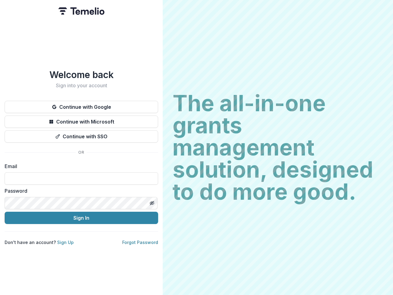  I want to click on button: Sign In, so click(81, 218).